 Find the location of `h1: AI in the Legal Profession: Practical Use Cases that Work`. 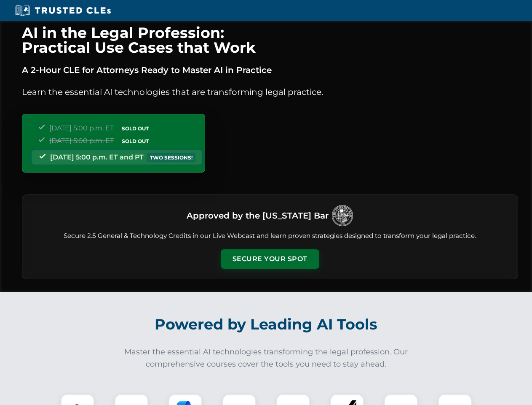

h1: AI in the Legal Profession: Practical Use Cases that Work is located at coordinates (270, 40).